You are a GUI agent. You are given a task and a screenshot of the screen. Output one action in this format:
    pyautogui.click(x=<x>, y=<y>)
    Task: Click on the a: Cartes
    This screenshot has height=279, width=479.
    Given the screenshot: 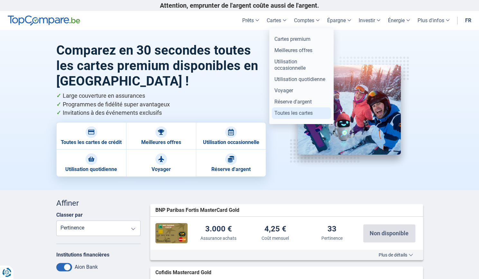 What is the action you would take?
    pyautogui.click(x=276, y=20)
    